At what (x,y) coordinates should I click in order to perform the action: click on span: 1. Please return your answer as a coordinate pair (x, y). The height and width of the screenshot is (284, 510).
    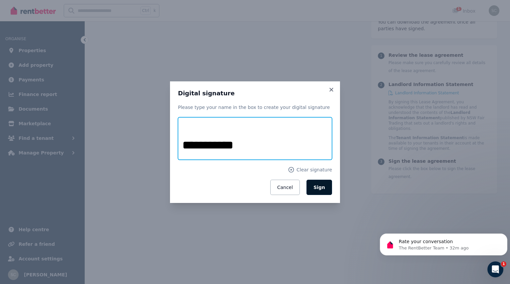
    Looking at the image, I should click on (504, 264).